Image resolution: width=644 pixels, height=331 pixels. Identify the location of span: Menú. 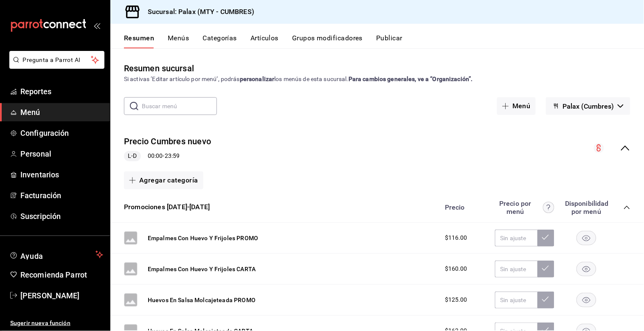
(61, 112).